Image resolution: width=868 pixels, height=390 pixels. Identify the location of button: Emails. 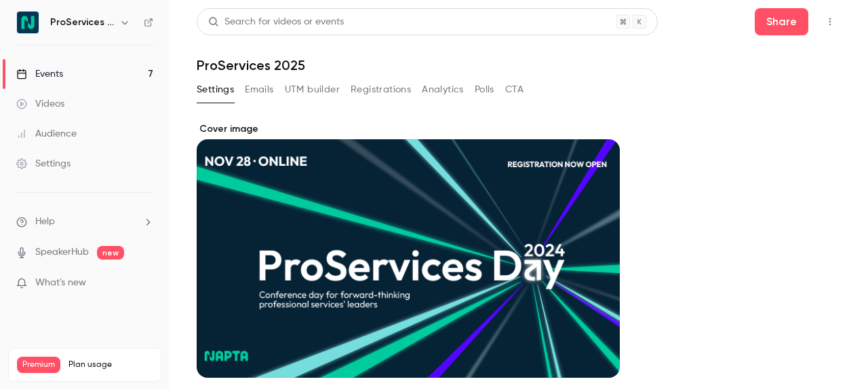
(259, 90).